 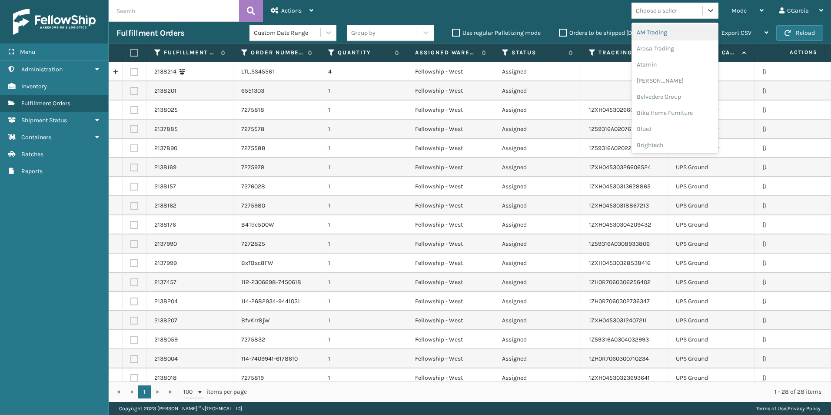 I want to click on a: 1Z59316A0202253581, so click(x=619, y=148).